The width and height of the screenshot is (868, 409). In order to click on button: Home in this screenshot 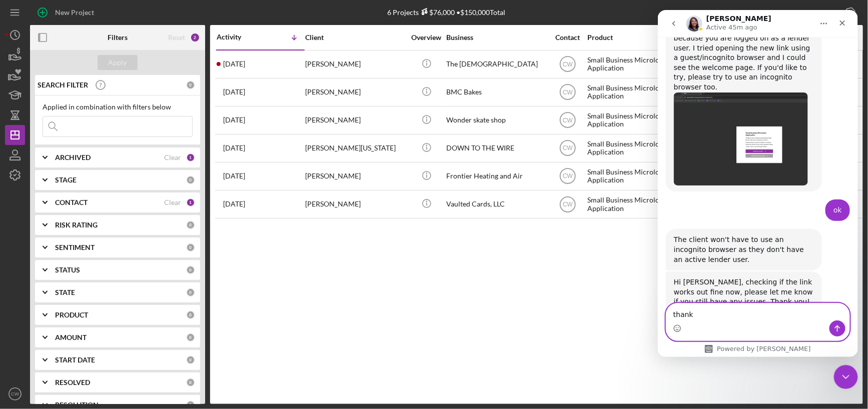, I will do `click(166, 13)`.